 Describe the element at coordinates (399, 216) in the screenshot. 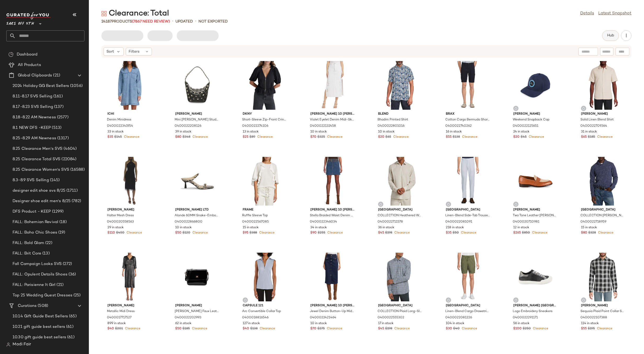

I see `span: COLLECTION Heathered Woven Long-Sleeve Shirt` at that location.